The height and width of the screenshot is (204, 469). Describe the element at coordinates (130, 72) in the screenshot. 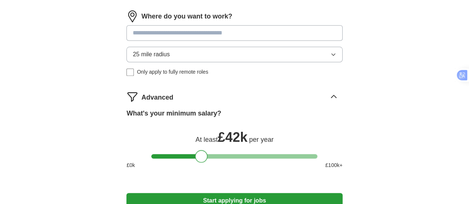

I see `input: Only apply to fully remote roles` at that location.